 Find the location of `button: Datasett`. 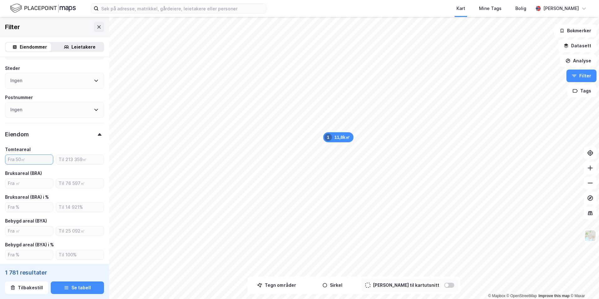

button: Datasett is located at coordinates (578, 46).